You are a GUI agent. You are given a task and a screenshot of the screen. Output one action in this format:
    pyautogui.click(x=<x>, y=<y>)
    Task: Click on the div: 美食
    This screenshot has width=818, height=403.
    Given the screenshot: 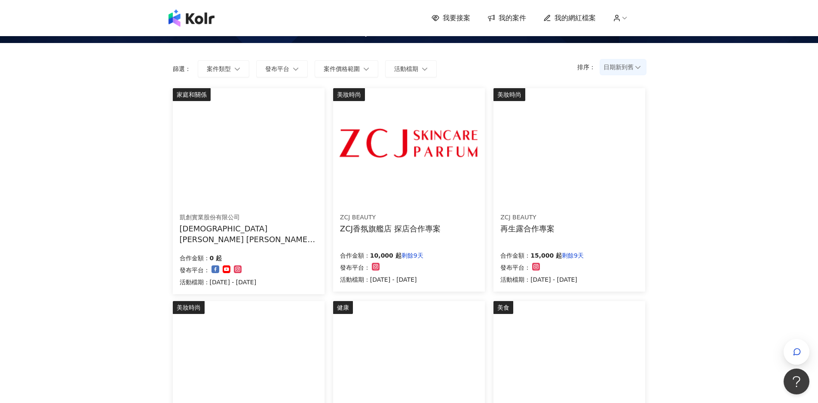 What is the action you would take?
    pyautogui.click(x=503, y=307)
    